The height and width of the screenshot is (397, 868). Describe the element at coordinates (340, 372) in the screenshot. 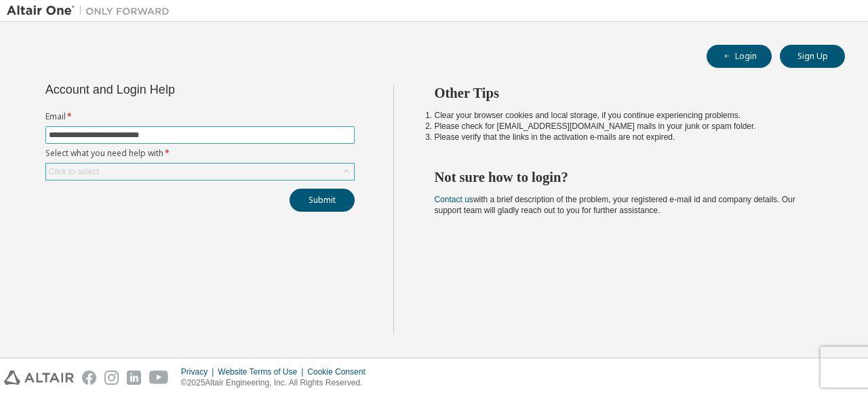

I see `div: Cookie Consent` at that location.